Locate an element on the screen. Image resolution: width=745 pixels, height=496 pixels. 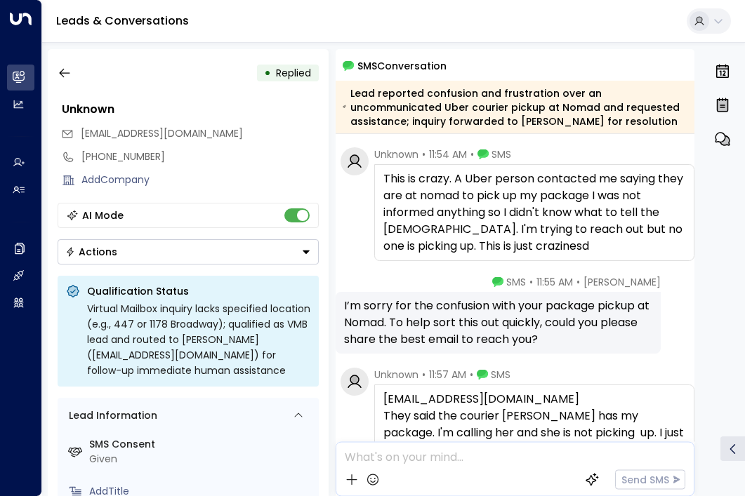
div: AI Mode is located at coordinates (103, 216).